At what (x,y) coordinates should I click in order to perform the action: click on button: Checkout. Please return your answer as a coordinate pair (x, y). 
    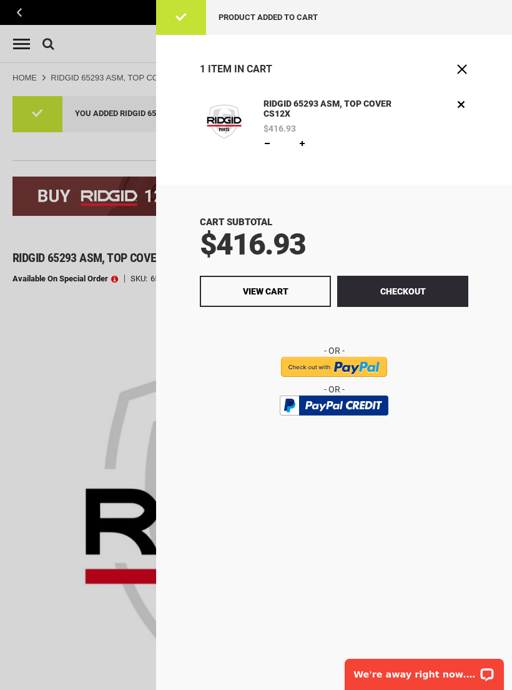
    Looking at the image, I should click on (403, 292).